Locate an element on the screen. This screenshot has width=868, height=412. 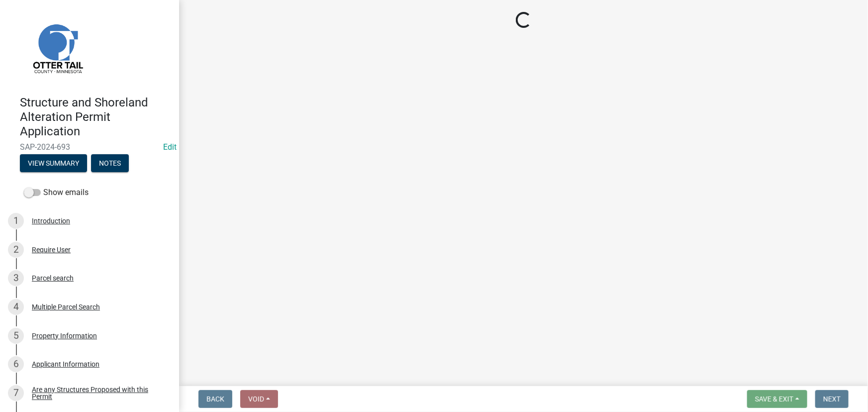
wm-modal-confirm: Summary is located at coordinates (53, 164).